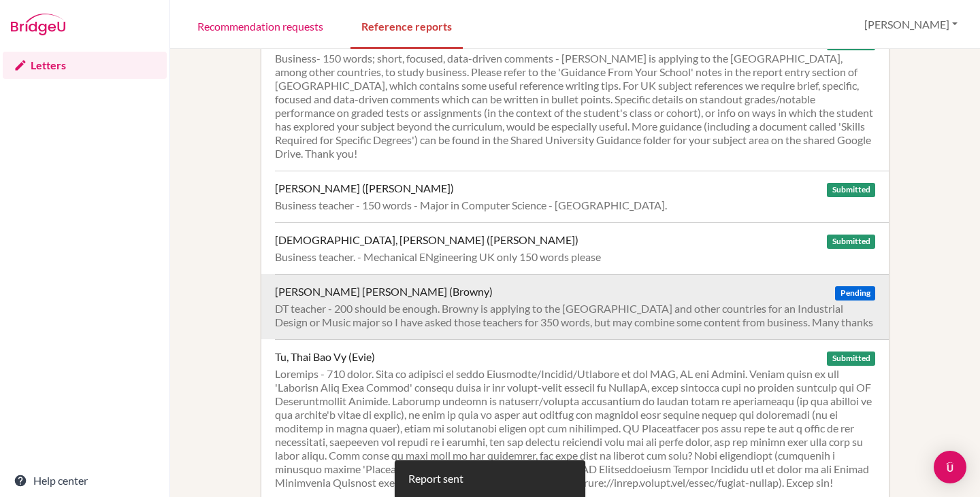 This screenshot has height=497, width=980. I want to click on div: Open Intercom Messenger, so click(950, 468).